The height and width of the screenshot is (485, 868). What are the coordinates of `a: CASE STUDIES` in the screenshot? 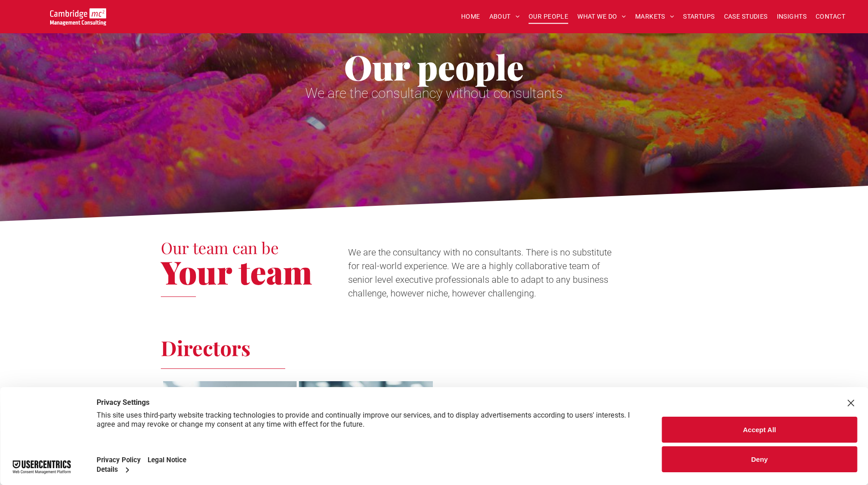 It's located at (746, 16).